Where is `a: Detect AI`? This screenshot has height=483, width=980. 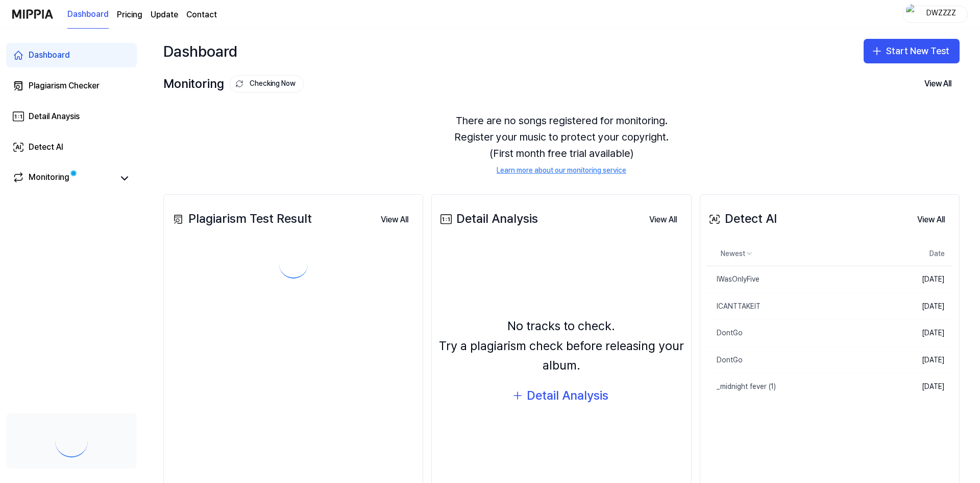
a: Detect AI is located at coordinates (71, 147).